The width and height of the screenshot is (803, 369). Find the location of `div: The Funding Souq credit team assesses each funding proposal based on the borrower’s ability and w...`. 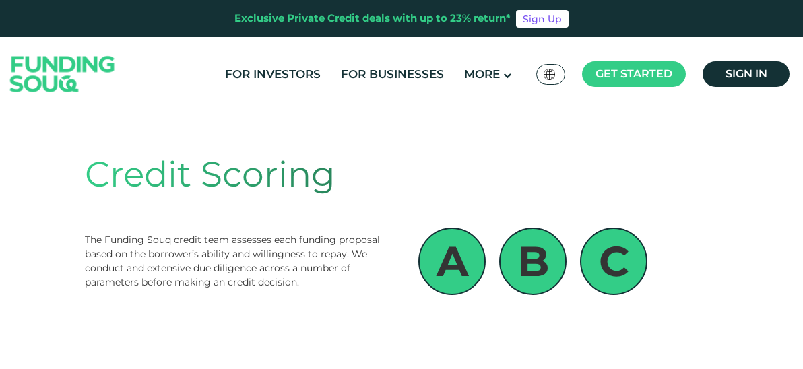

div: The Funding Souq credit team assesses each funding proposal based on the borrower’s ability and w... is located at coordinates (238, 261).